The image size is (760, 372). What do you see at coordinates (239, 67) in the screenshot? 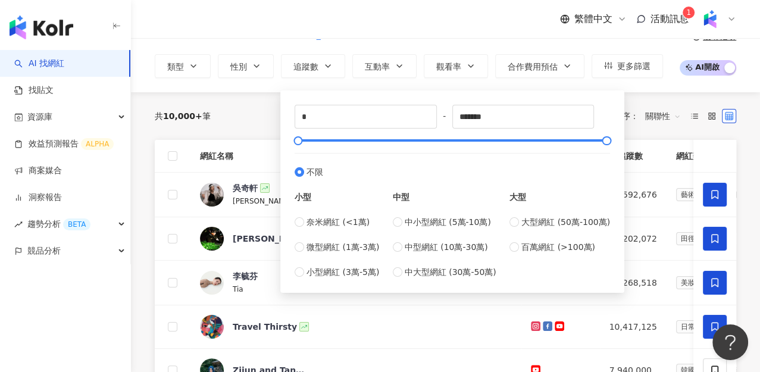
I see `span: 性別` at bounding box center [239, 67].